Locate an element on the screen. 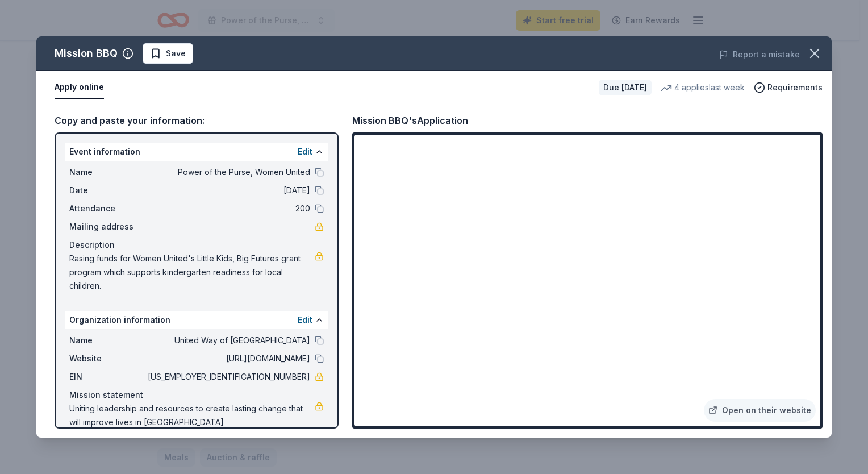 This screenshot has height=474, width=868. div: Mission statement is located at coordinates (197, 395).